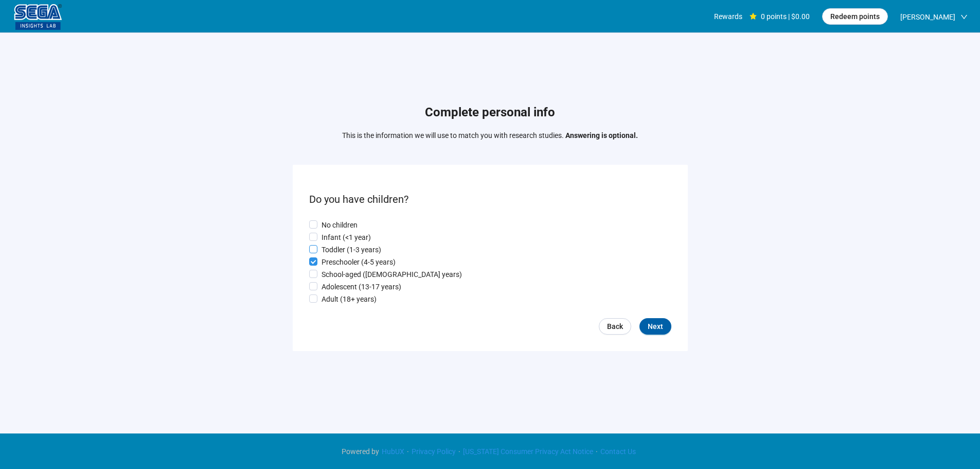 Image resolution: width=980 pixels, height=469 pixels. Describe the element at coordinates (490, 199) in the screenshot. I see `p: Do you have children?` at that location.